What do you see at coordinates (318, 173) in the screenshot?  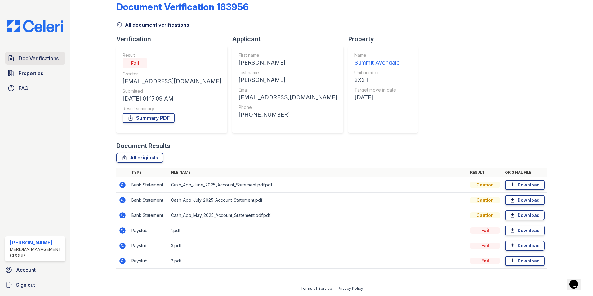 I see `th: File name` at bounding box center [318, 173].